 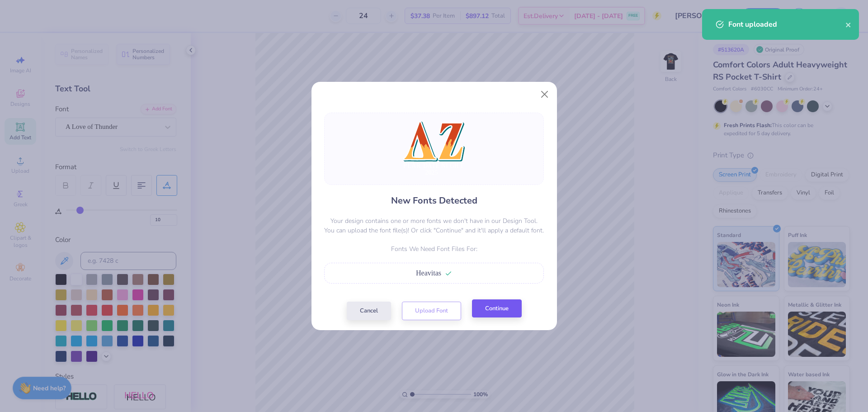 I want to click on span: Heavitas, so click(x=429, y=273).